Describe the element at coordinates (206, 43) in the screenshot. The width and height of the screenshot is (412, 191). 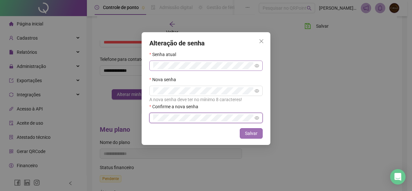
I see `h4: Alteração de senha` at that location.